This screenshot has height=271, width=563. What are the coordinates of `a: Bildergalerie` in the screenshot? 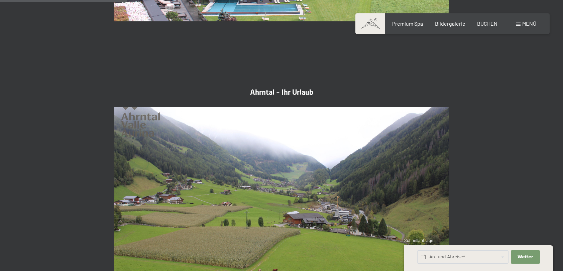 It's located at (450, 23).